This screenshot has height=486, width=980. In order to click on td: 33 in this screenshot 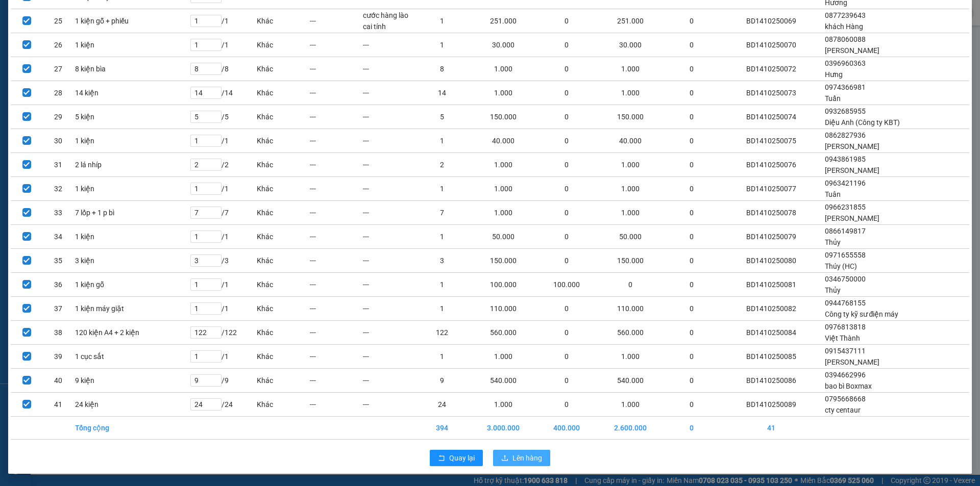, I will do `click(58, 213)`.